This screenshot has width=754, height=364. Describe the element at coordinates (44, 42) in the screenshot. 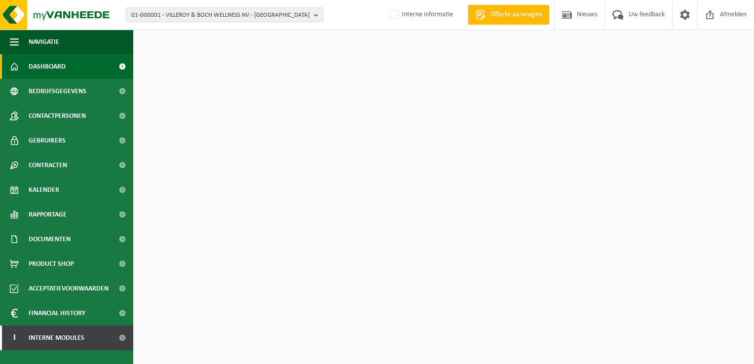

I see `span: Navigatie` at that location.